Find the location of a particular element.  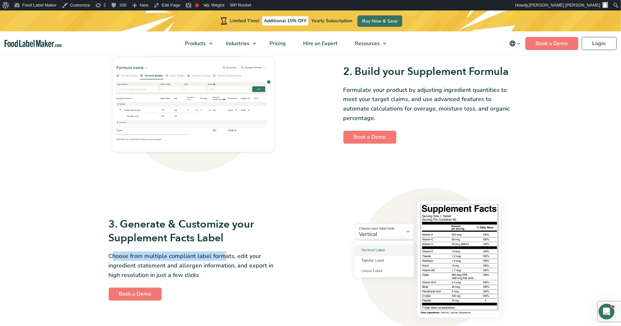

span: Limited Time! is located at coordinates (244, 21).